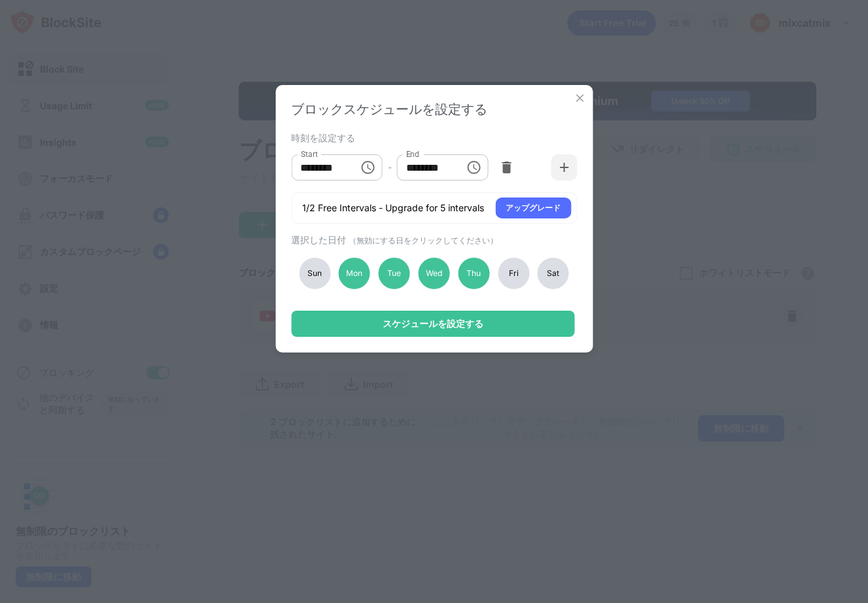 Image resolution: width=868 pixels, height=603 pixels. Describe the element at coordinates (579, 98) in the screenshot. I see `img: x-button.svg` at that location.